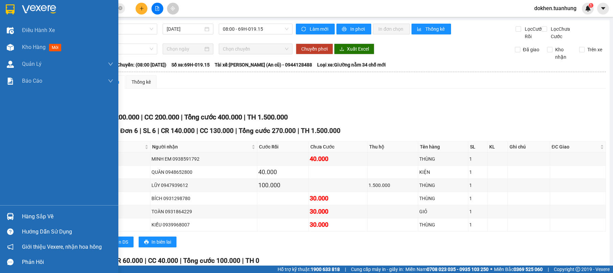  I want to click on span: Tổng cước 400.000, so click(213, 117).